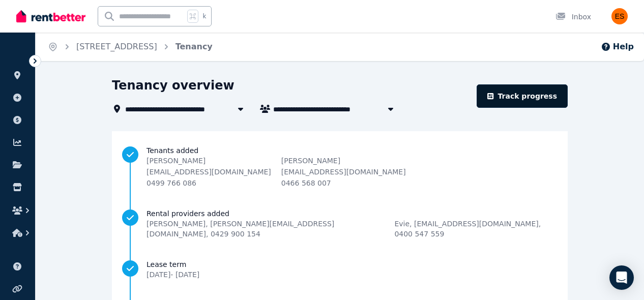 The height and width of the screenshot is (300, 644). I want to click on img: RentBetter, so click(51, 16).